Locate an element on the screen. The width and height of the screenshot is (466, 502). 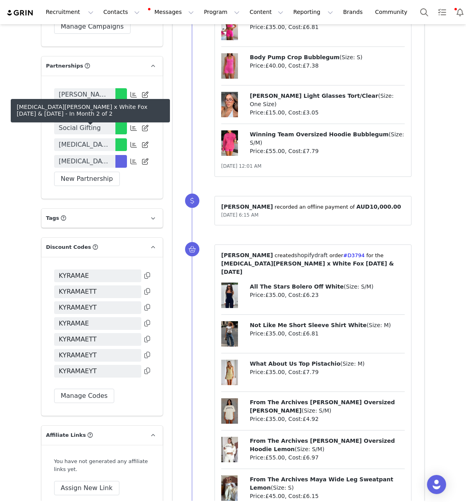
button: Search is located at coordinates (424, 12).